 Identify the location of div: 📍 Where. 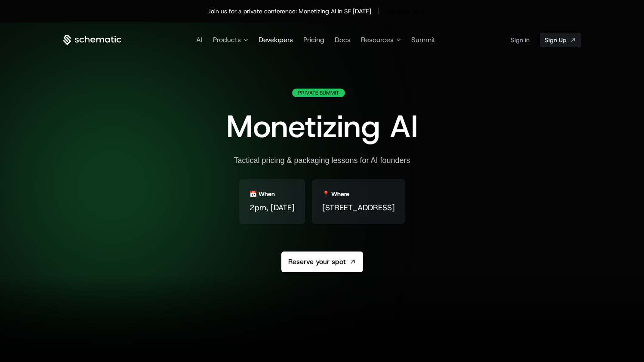
(335, 194).